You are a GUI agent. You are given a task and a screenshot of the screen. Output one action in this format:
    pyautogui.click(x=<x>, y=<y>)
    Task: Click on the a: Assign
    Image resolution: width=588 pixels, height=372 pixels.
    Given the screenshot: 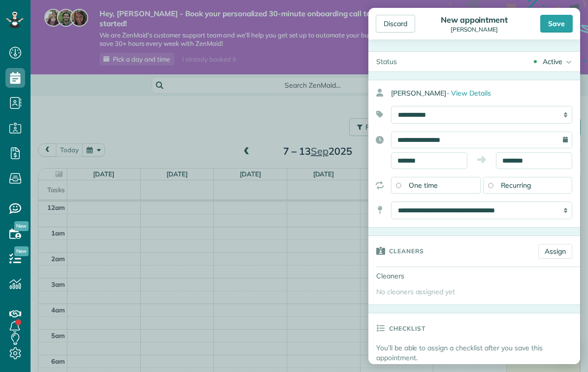 What is the action you would take?
    pyautogui.click(x=555, y=251)
    